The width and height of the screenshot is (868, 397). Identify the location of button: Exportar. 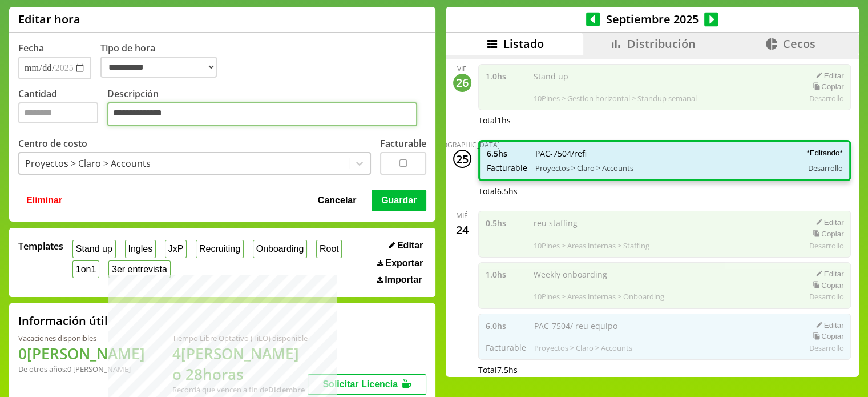
(400, 263).